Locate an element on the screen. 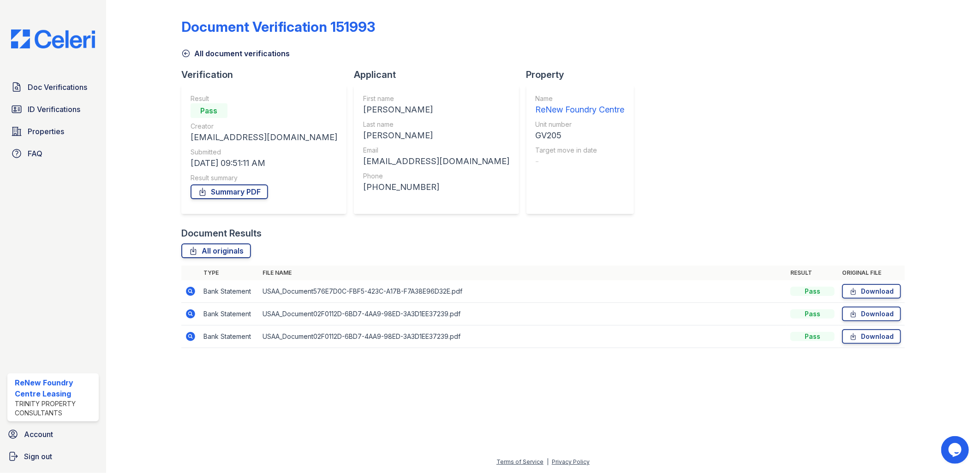 This screenshot has height=473, width=980. a: All document verifications is located at coordinates (235, 53).